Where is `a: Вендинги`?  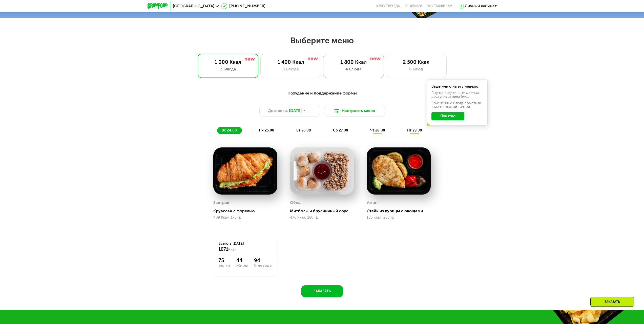
a: Вендинги is located at coordinates (414, 6).